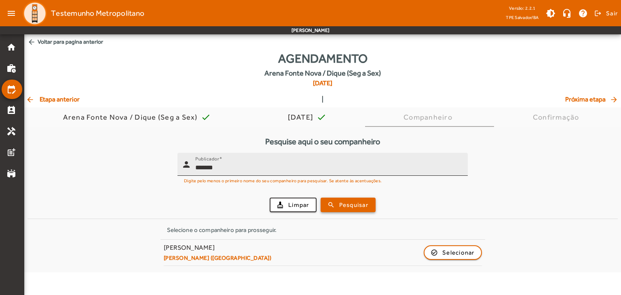  Describe the element at coordinates (53, 99) in the screenshot. I see `span: Etapa anterior` at that location.